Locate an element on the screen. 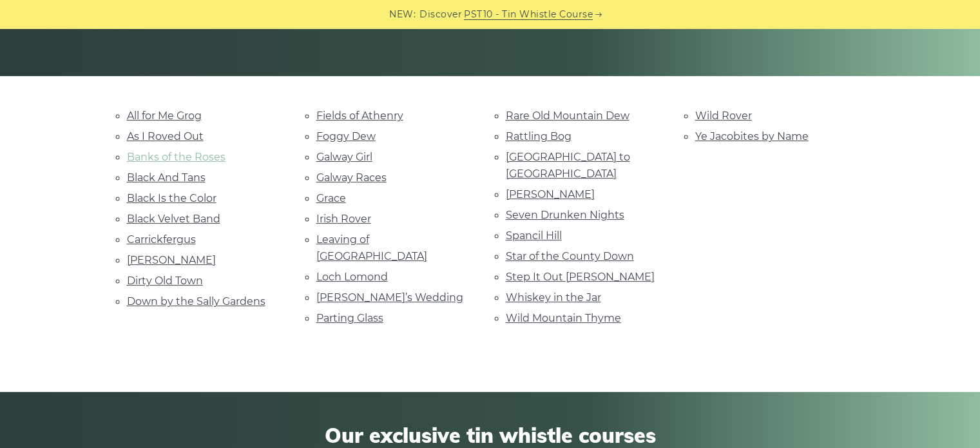 The image size is (980, 448). a: Spancil Hill is located at coordinates (533, 235).